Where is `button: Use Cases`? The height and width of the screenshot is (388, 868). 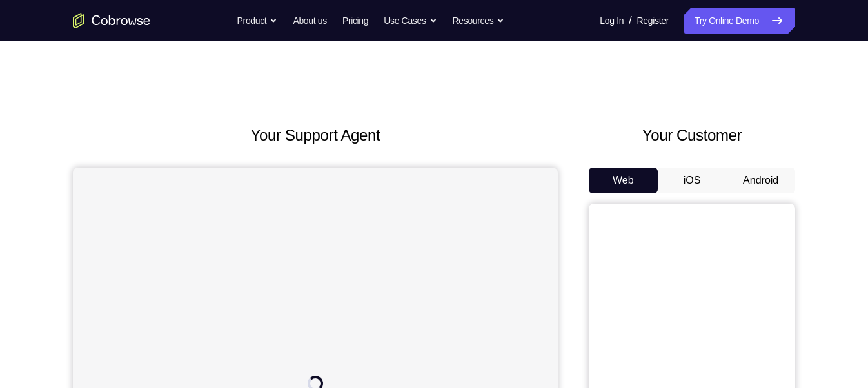 button: Use Cases is located at coordinates (410, 20).